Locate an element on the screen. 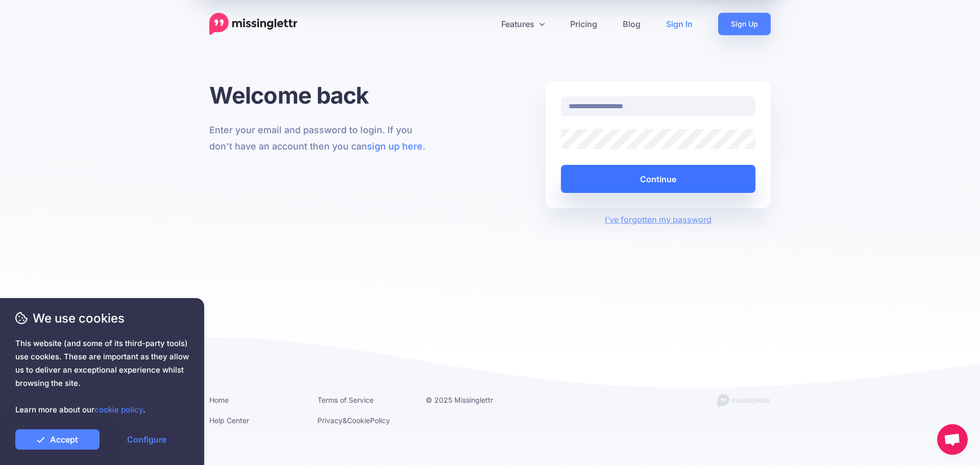  li: © 2025 Missinglettr is located at coordinates (472, 399).